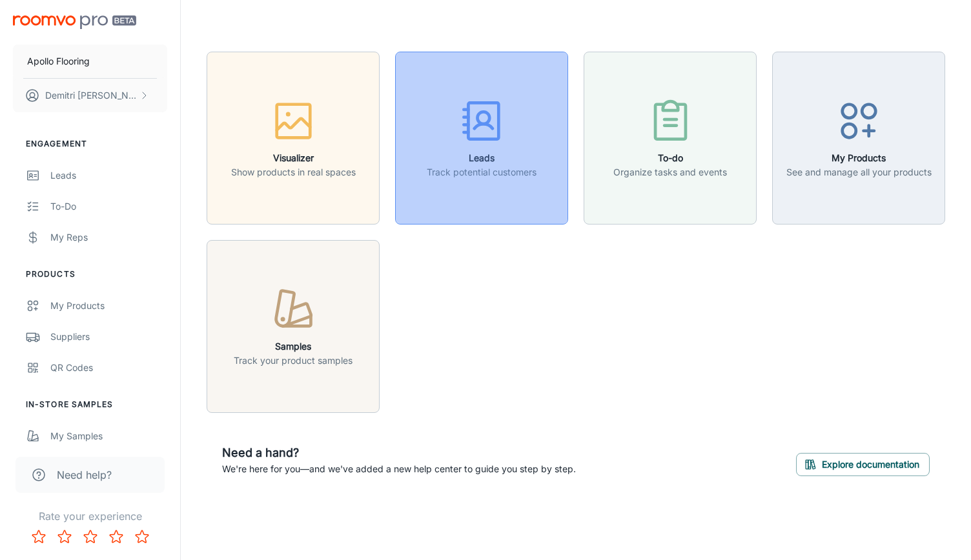 The height and width of the screenshot is (560, 971). Describe the element at coordinates (293, 172) in the screenshot. I see `p: Show products in real spaces` at that location.